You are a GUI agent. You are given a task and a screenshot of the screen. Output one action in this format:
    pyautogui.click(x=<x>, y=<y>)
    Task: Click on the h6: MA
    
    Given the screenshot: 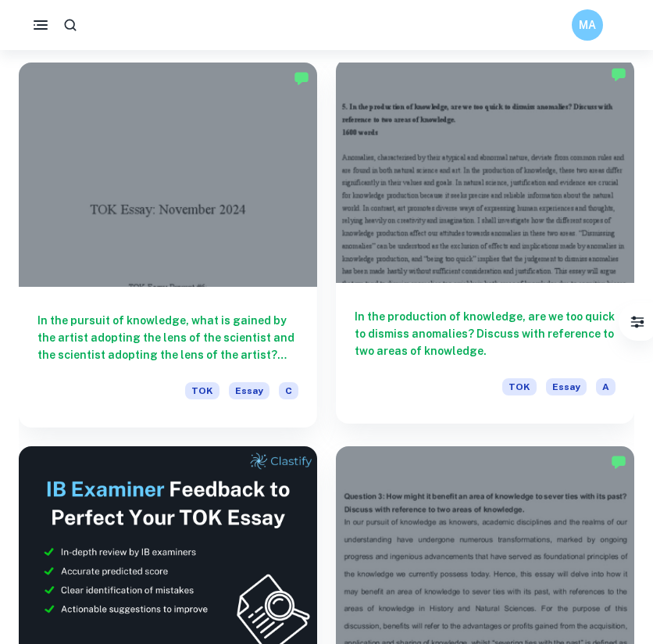 What is the action you would take?
    pyautogui.click(x=588, y=25)
    